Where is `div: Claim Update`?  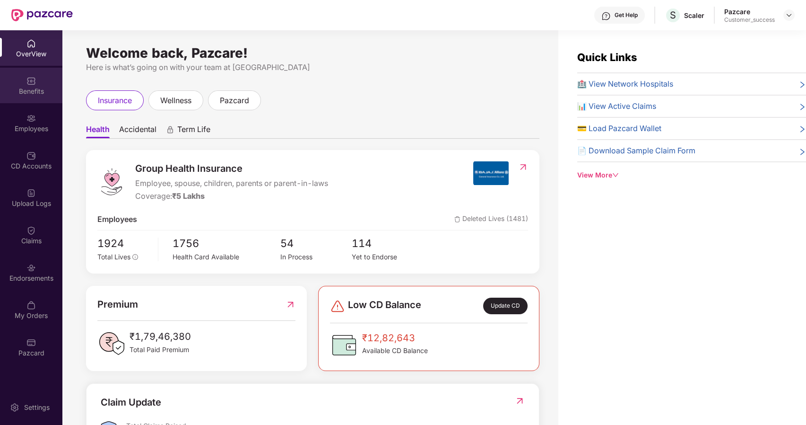 div: Claim Update is located at coordinates (131, 402).